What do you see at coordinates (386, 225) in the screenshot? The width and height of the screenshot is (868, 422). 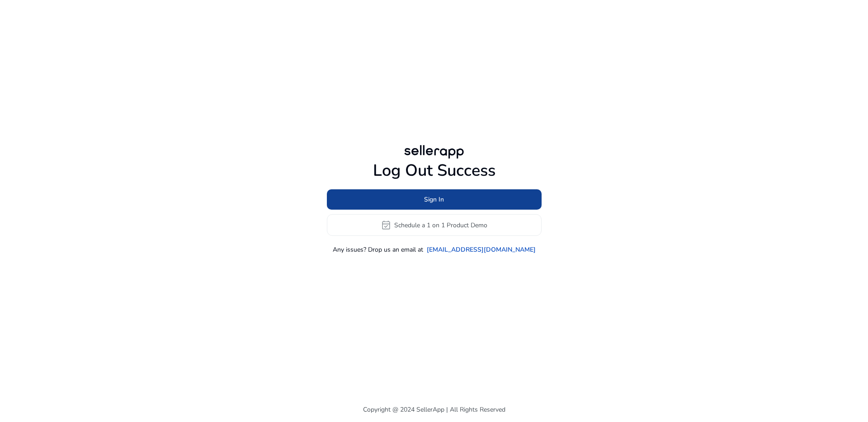 I see `span: event_available` at bounding box center [386, 225].